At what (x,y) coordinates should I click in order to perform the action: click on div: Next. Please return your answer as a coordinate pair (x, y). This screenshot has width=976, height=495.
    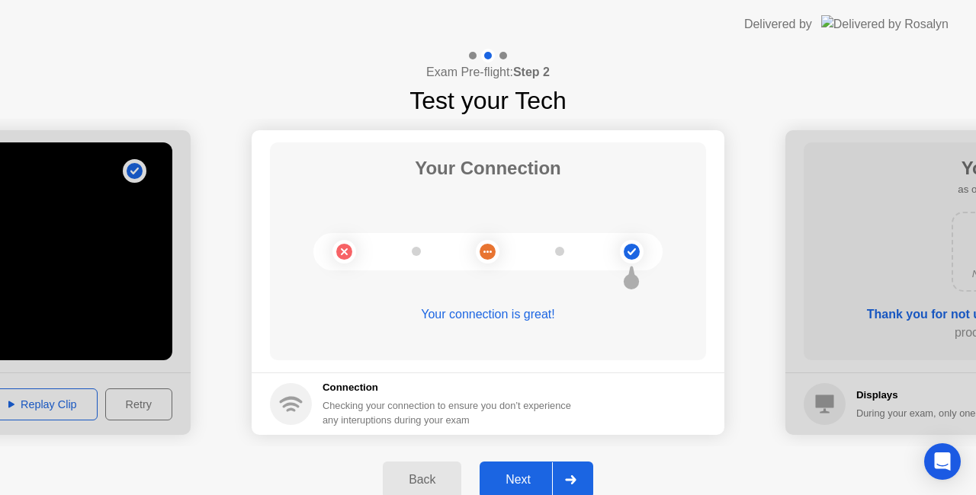
    Looking at the image, I should click on (518, 480).